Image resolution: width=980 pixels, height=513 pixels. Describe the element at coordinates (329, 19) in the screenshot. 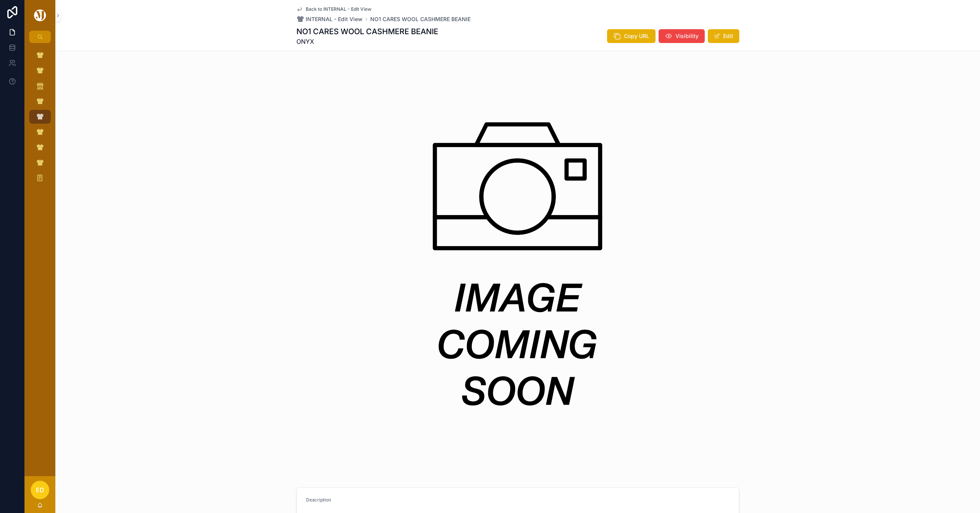

I see `a: INTERNAL - Edit View` at that location.